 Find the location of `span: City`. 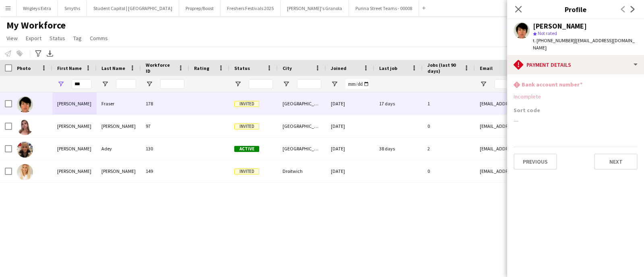

span: City is located at coordinates (287, 68).